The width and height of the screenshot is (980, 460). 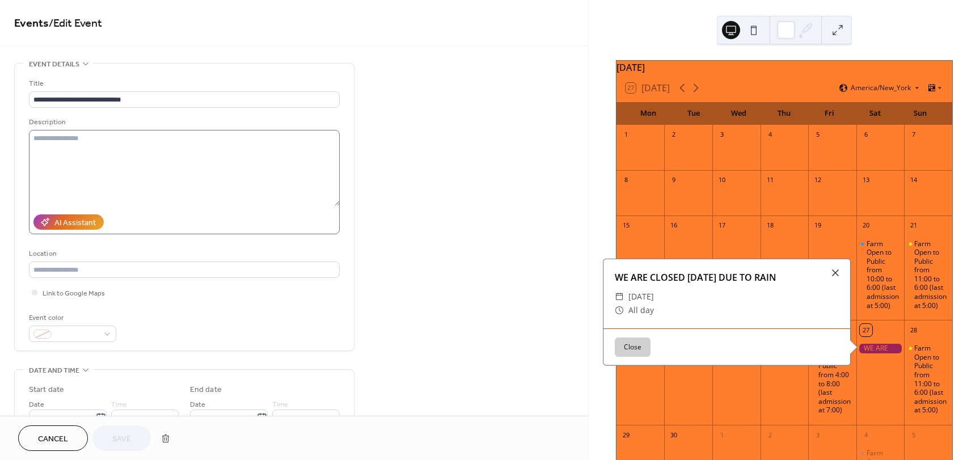 I want to click on div: 30, so click(x=674, y=434).